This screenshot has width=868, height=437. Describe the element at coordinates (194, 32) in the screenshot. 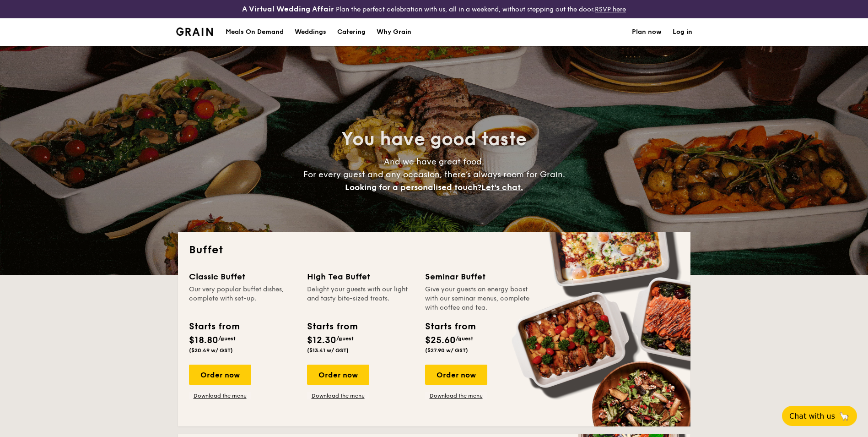

I see `a: Logotype` at that location.